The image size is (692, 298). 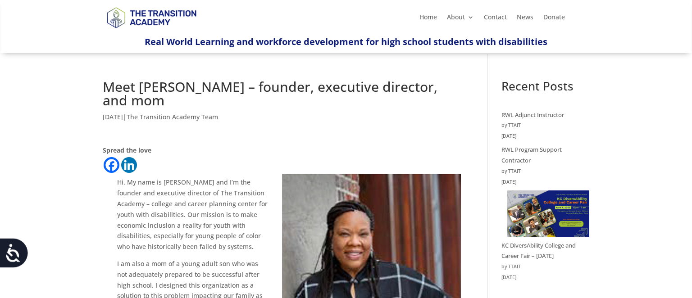 What do you see at coordinates (533, 115) in the screenshot?
I see `a: RWL Adjunct Instructor` at bounding box center [533, 115].